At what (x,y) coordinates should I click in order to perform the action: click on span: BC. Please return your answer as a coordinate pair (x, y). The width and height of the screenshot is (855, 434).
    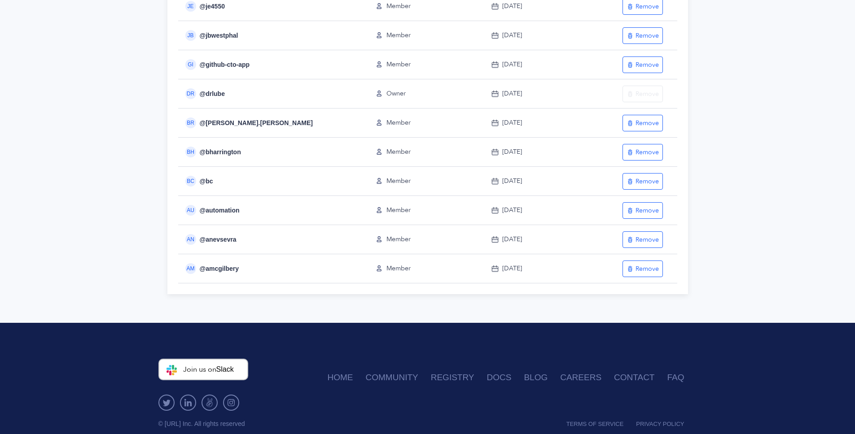
    Looking at the image, I should click on (190, 181).